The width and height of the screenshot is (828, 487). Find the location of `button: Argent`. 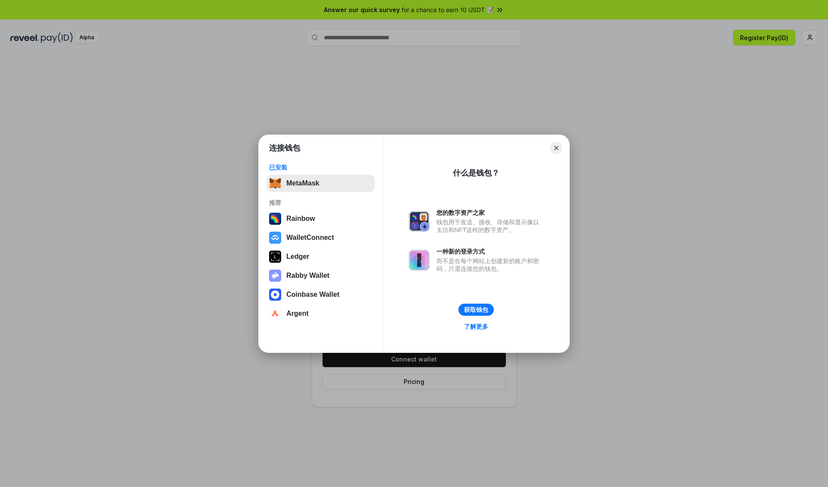

button: Argent is located at coordinates (320, 313).